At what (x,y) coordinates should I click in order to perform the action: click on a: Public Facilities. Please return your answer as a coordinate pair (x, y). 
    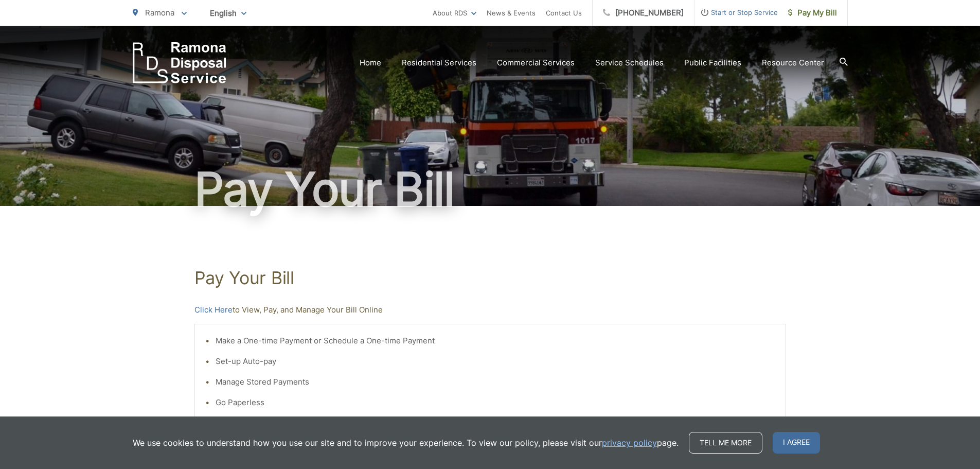
    Looking at the image, I should click on (712, 63).